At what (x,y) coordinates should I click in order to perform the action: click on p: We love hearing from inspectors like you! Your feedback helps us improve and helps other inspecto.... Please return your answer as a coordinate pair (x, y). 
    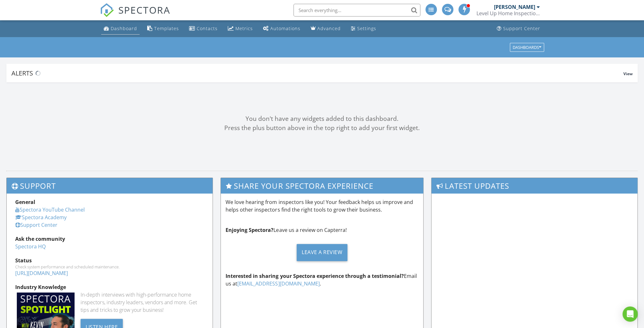
    Looking at the image, I should click on (321, 206).